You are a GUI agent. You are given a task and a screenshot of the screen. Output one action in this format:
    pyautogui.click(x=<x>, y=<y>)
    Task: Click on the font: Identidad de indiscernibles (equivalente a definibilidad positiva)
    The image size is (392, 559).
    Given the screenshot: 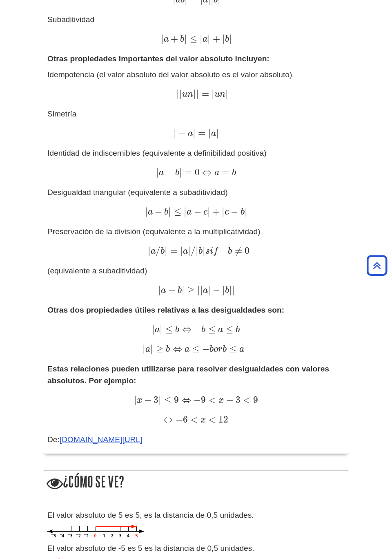 What is the action you would take?
    pyautogui.click(x=157, y=153)
    